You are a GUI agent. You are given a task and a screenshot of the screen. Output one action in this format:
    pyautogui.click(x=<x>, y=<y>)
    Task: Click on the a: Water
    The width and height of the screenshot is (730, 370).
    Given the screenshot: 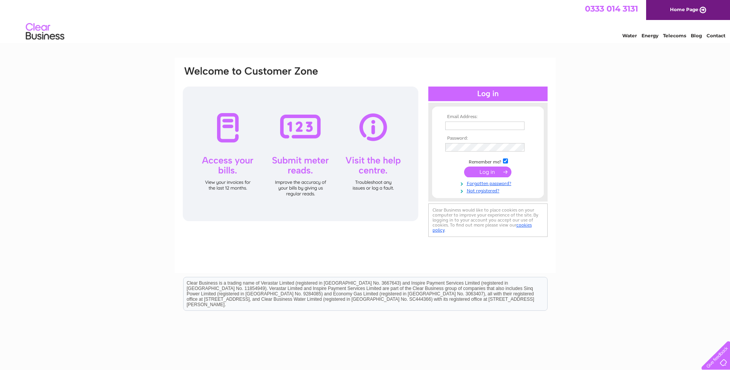 What is the action you would take?
    pyautogui.click(x=630, y=35)
    